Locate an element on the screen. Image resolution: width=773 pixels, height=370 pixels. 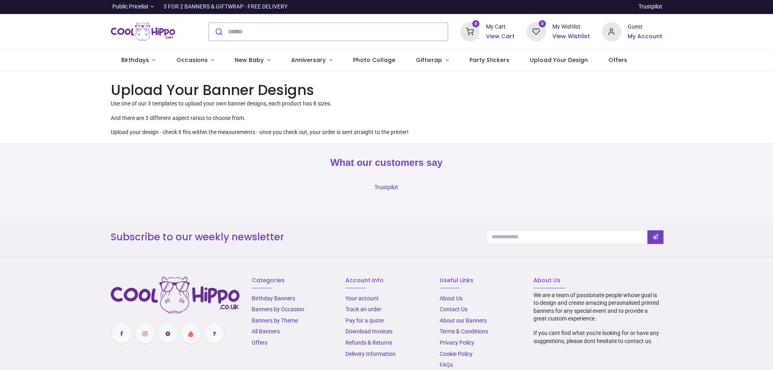
h6: Account Info is located at coordinates (386, 281).